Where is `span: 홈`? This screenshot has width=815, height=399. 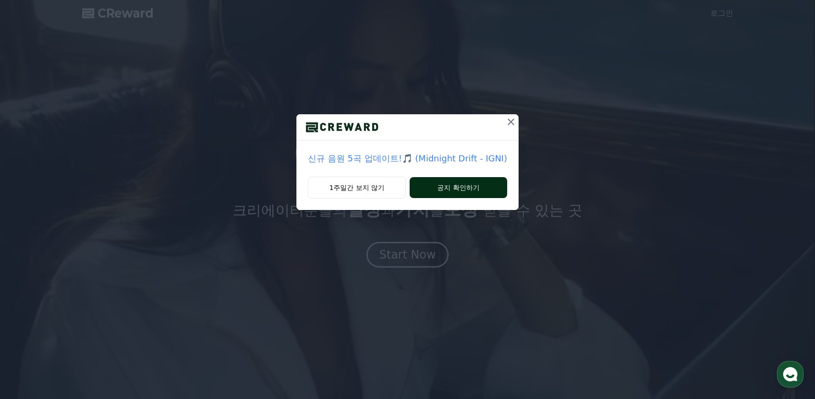 span: 홈 is located at coordinates (33, 320).